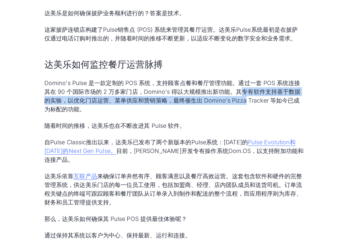 This screenshot has height=240, width=348. What do you see at coordinates (171, 34) in the screenshot?
I see `font: 这家披萨连锁店构建了Pulse销售点 (POS) 系统来管理其餐厅运营。达美乐Pulse系统最初是在披萨仅通过电话订购时推出的，并随着时间的推移不断更新，以适应不断变化的数字安全和业务需求。` at bounding box center [171, 34].